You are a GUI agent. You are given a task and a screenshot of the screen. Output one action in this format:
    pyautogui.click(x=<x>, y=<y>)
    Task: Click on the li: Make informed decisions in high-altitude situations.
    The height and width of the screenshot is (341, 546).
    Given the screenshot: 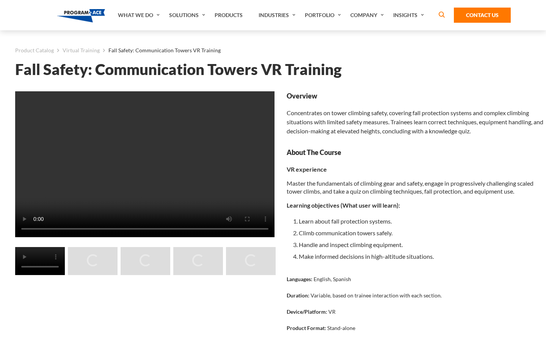 What is the action you would take?
    pyautogui.click(x=422, y=256)
    